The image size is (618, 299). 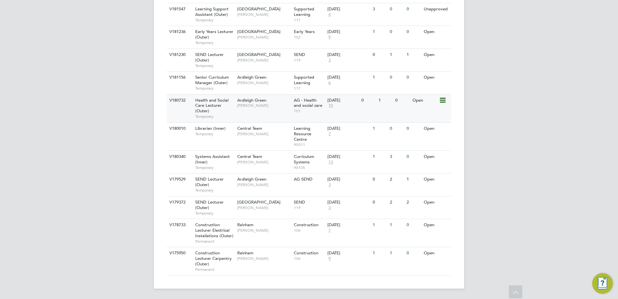 What do you see at coordinates (304, 159) in the screenshot?
I see `span: Curriculum Systems` at bounding box center [304, 159].